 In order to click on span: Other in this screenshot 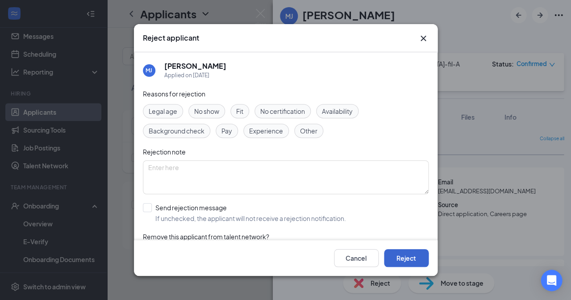, I will do `click(309, 131)`.